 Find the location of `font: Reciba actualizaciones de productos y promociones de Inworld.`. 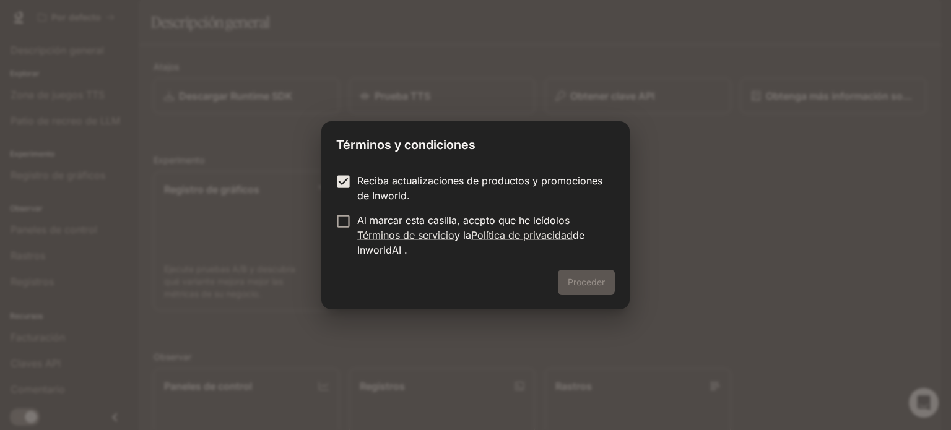

font: Reciba actualizaciones de productos y promociones de Inworld. is located at coordinates (480, 188).